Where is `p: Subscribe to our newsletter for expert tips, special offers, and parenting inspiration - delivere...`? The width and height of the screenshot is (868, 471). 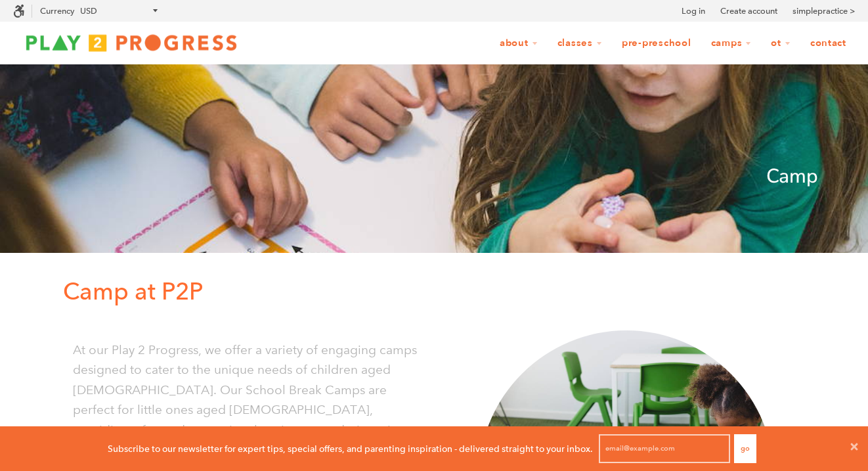 p: Subscribe to our newsletter for expert tips, special offers, and parenting inspiration - delivere... is located at coordinates (350, 449).